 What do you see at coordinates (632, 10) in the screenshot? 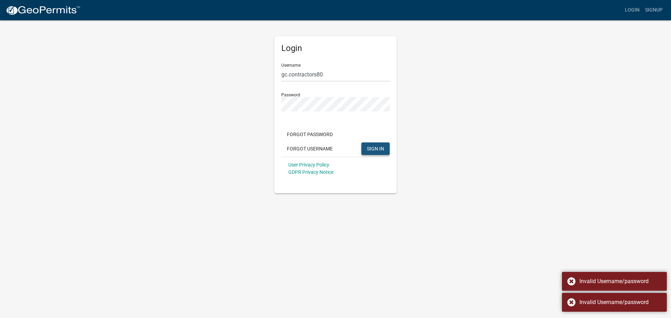
I see `a: Login` at bounding box center [632, 10].